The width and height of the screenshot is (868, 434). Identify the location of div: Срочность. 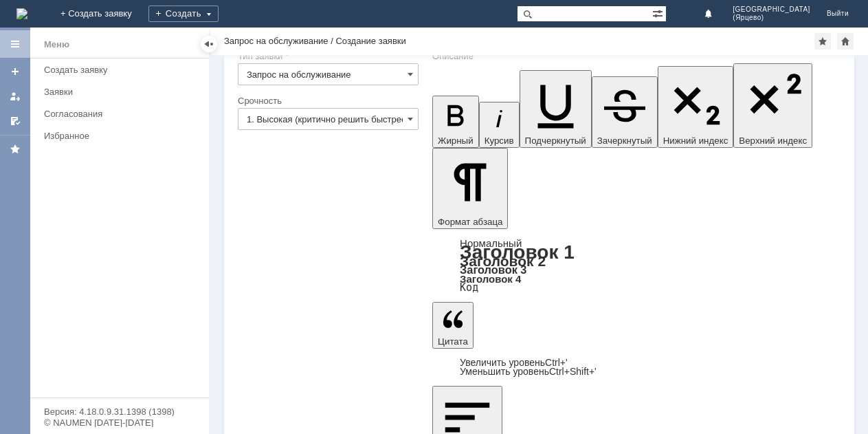
(326, 101).